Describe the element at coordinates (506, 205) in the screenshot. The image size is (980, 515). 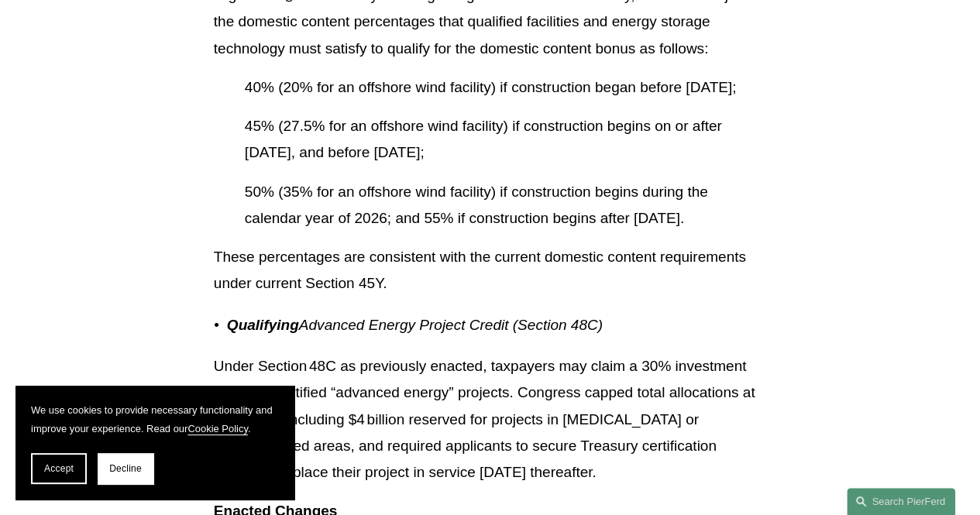
I see `p: 50% (35% for an offshore wind facility) if construction begins during the calendar year of 2026; ...` at that location.